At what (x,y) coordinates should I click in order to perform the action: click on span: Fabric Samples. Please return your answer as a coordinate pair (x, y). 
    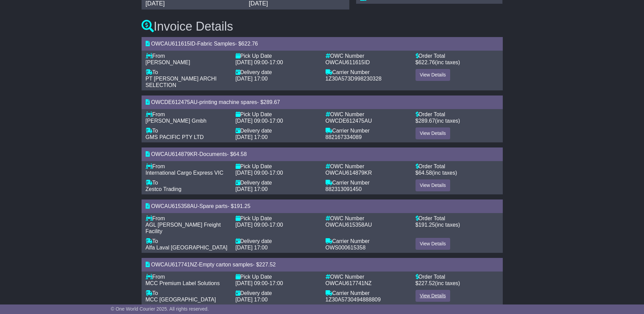
    Looking at the image, I should click on (216, 43).